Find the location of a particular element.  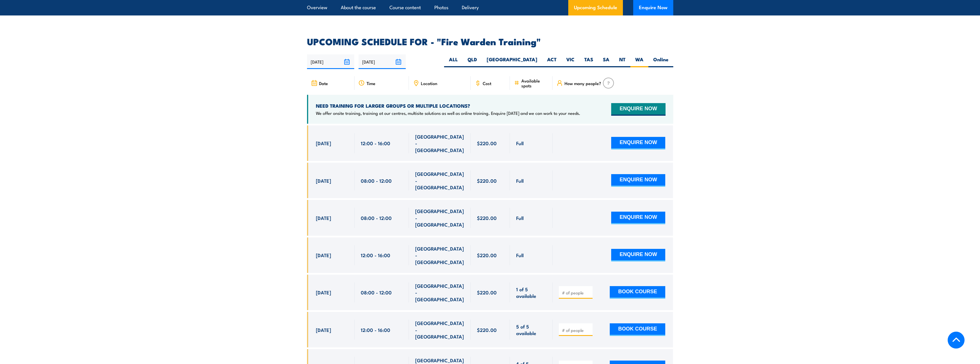

label: ALL is located at coordinates (453, 62).